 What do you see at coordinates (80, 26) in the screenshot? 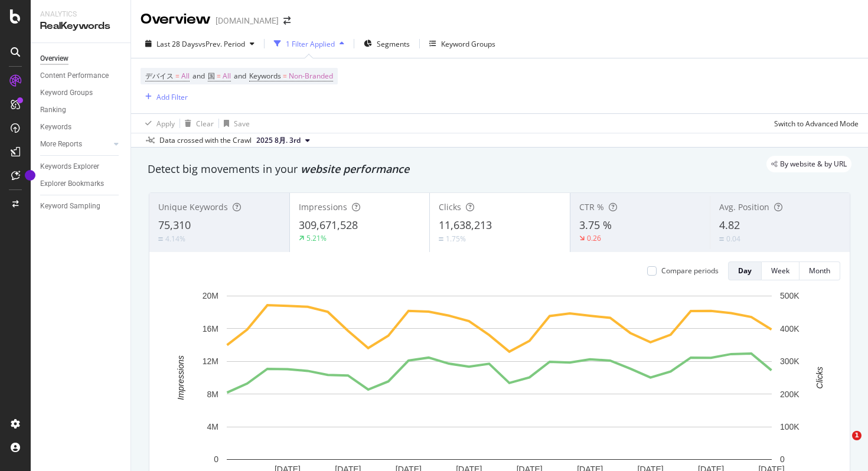
I see `div: RealKeywords` at bounding box center [80, 26].